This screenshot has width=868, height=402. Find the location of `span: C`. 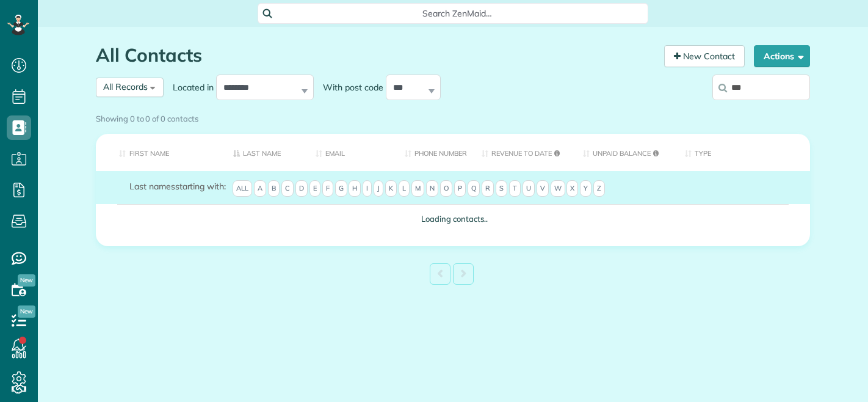

span: C is located at coordinates (287, 188).